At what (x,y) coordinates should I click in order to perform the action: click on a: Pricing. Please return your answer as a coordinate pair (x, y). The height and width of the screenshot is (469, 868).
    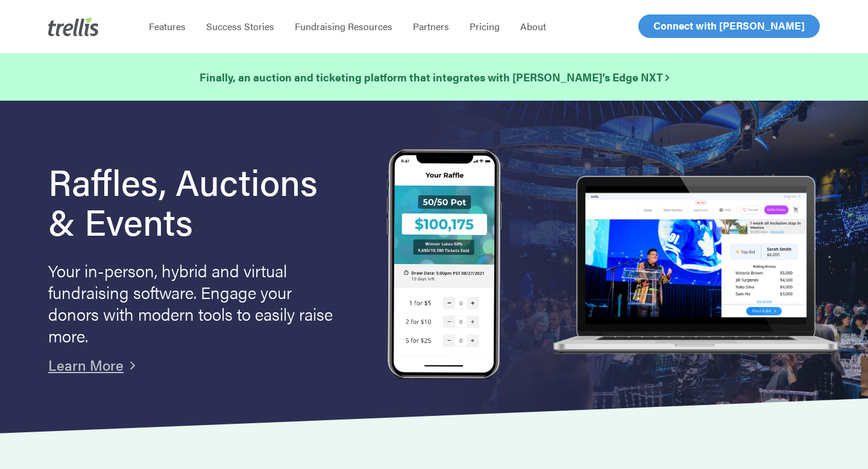
    Looking at the image, I should click on (484, 27).